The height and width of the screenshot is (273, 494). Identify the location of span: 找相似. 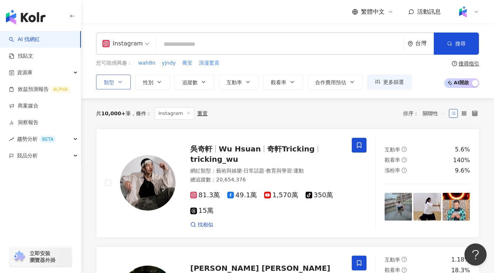
(205, 225).